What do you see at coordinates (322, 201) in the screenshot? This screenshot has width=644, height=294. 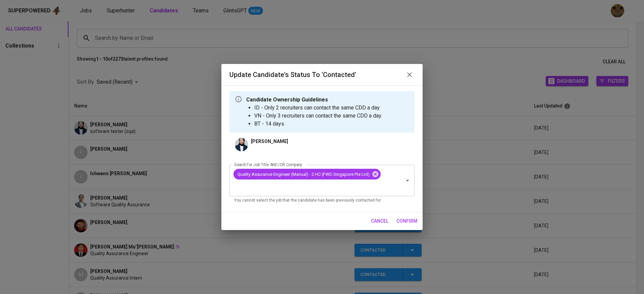 I see `p: You cannot select the job that the candidate has been previously contacted for.` at bounding box center [322, 201].